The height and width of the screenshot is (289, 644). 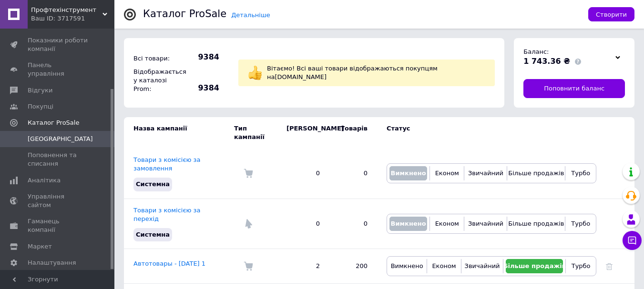 I want to click on td: Тип кампанії, so click(x=255, y=133).